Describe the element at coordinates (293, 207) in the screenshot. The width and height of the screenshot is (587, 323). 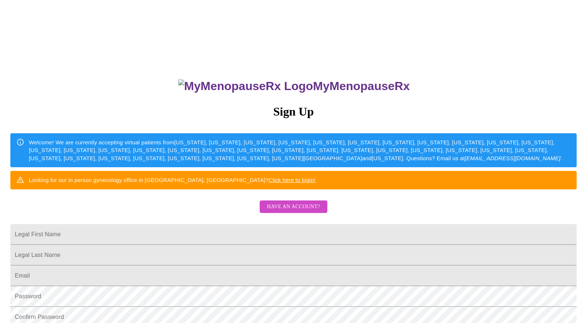
I see `button: Have an account?` at that location.